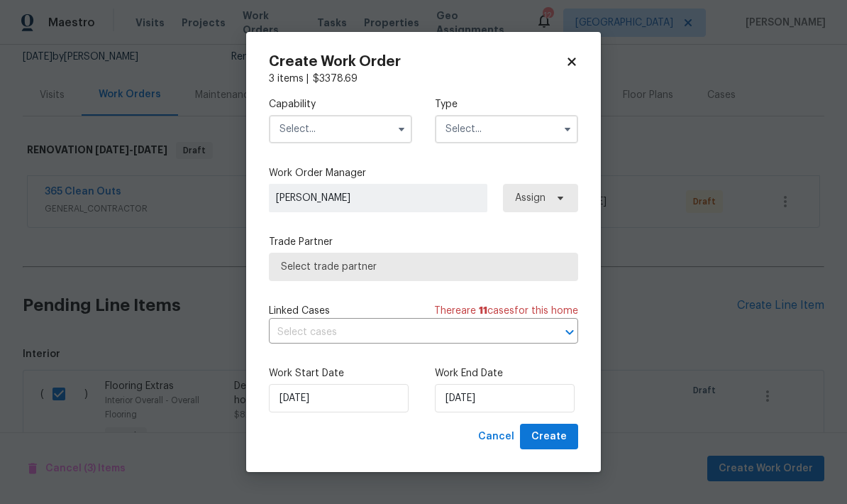 The width and height of the screenshot is (847, 504). I want to click on div: 3 items |, so click(424, 79).